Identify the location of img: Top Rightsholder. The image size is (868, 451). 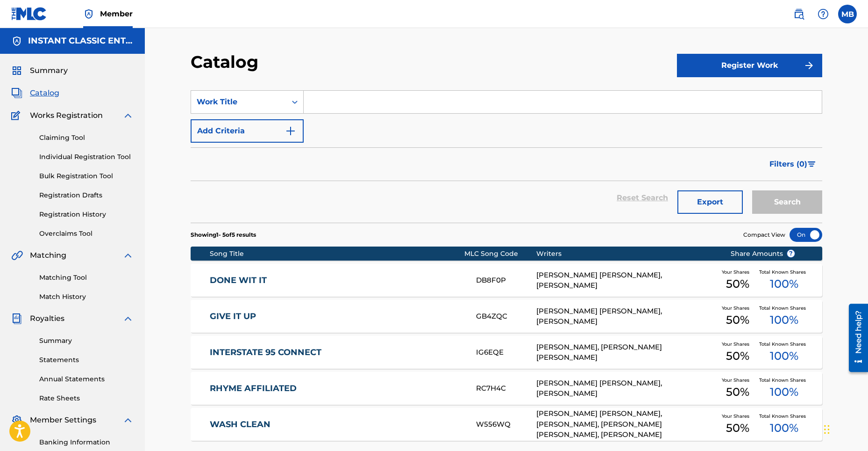
(88, 14).